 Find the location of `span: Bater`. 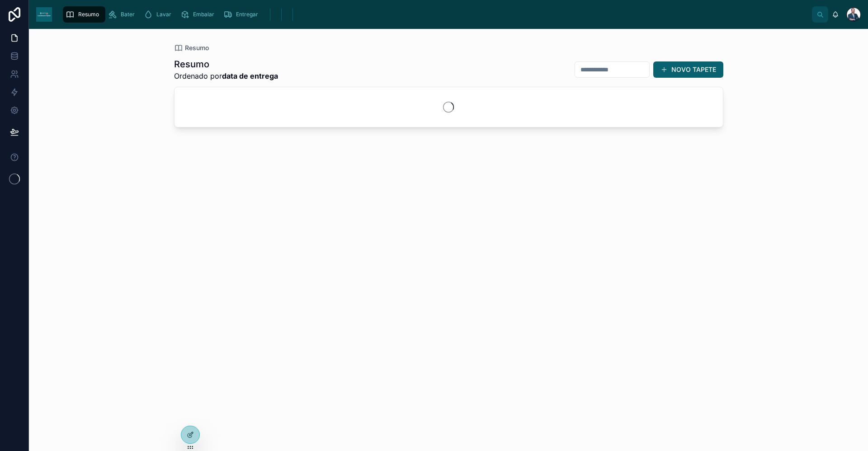

span: Bater is located at coordinates (128, 14).